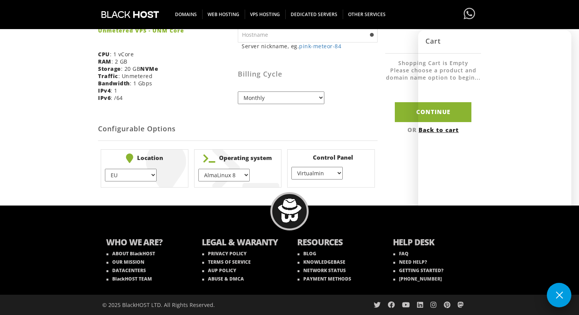 The image size is (579, 315). Describe the element at coordinates (433, 243) in the screenshot. I see `b: HELP DESK` at that location.